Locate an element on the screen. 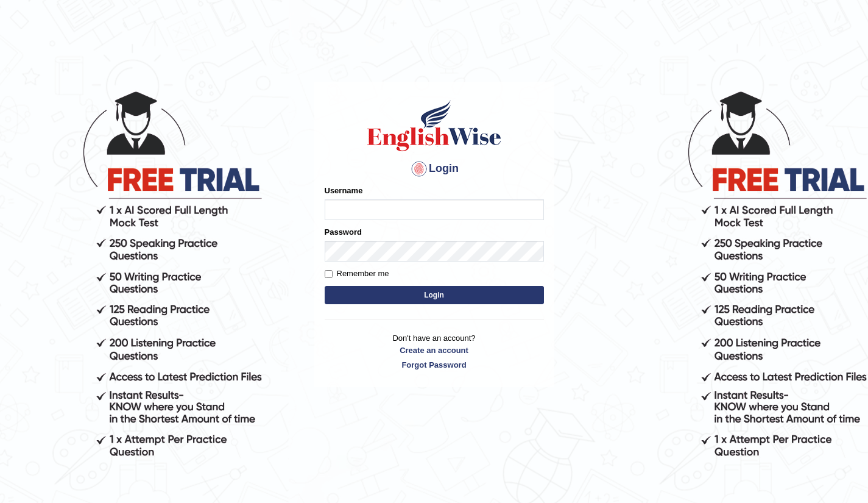 Image resolution: width=868 pixels, height=503 pixels. p: Don't have an account? is located at coordinates (434, 351).